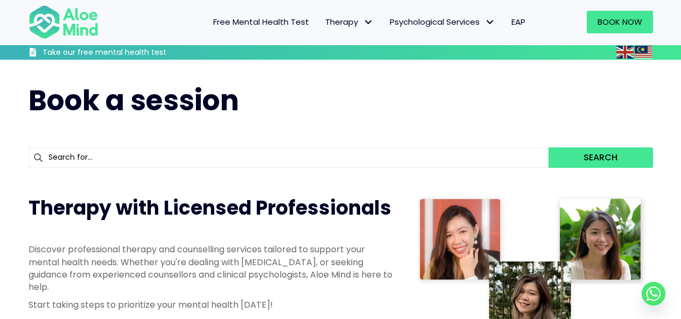 The height and width of the screenshot is (319, 681). Describe the element at coordinates (323, 22) in the screenshot. I see `nav: Menu` at that location.